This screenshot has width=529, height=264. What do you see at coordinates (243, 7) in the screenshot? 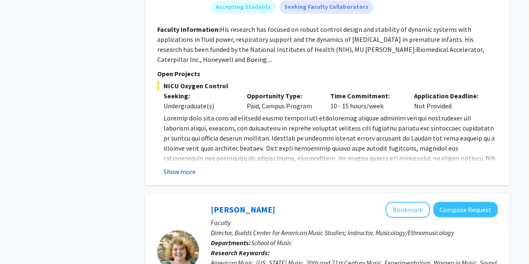
I see `mat-chip: Accepting Students` at bounding box center [243, 7].